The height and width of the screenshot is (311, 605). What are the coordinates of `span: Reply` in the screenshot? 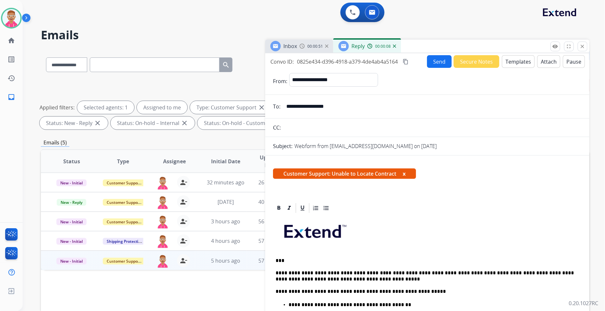 It's located at (358, 46).